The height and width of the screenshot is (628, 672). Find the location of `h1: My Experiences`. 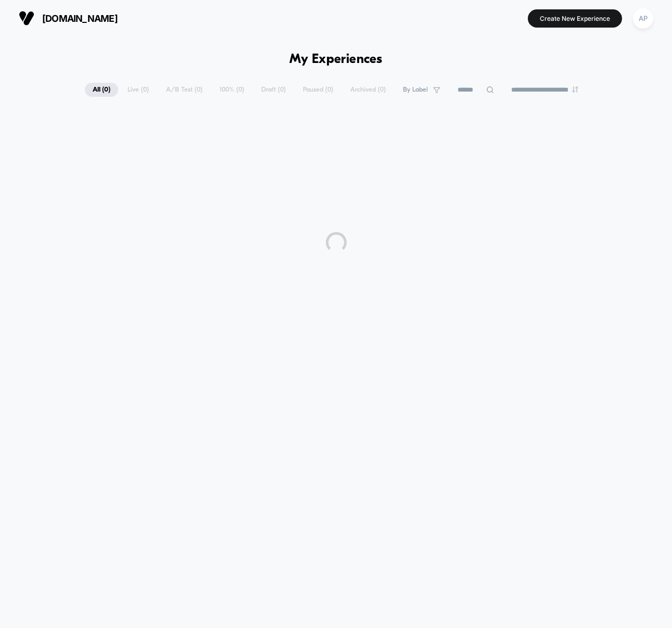

h1: My Experiences is located at coordinates (336, 60).